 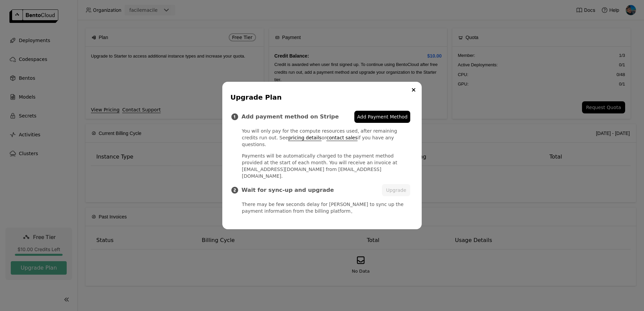 What do you see at coordinates (382, 117) in the screenshot?
I see `a: Add Payment Method` at bounding box center [382, 117].